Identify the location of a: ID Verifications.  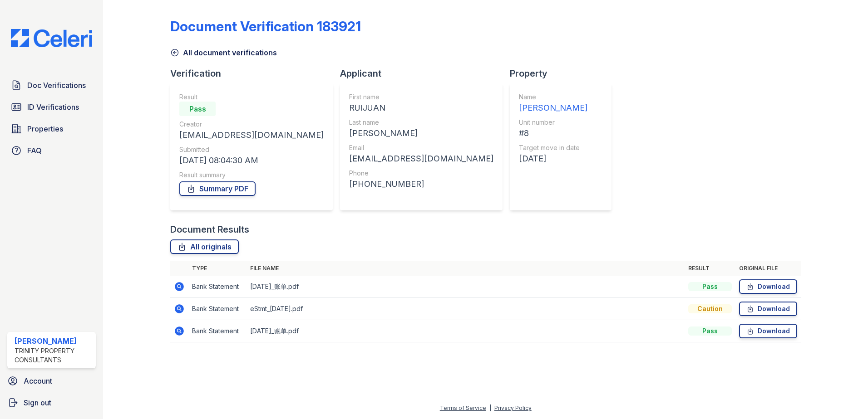
(52, 107).